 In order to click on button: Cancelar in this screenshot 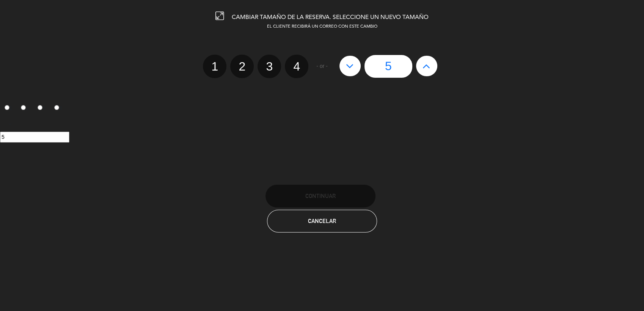, I will do `click(322, 221)`.